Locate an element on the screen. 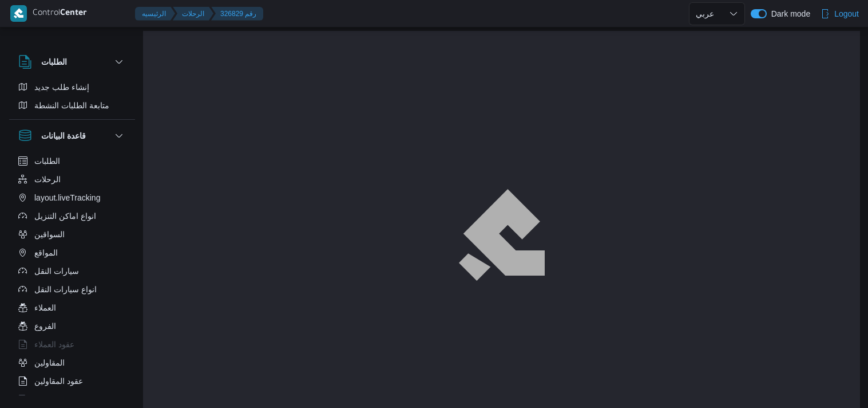 This screenshot has width=868, height=408. span: متابعة الطلبات النشطة is located at coordinates (71, 105).